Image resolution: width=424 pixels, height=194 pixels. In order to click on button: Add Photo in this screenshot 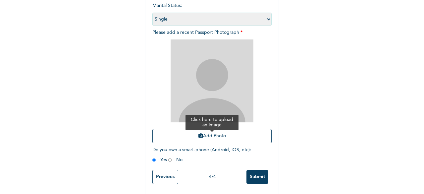, I will do `click(212, 136)`.